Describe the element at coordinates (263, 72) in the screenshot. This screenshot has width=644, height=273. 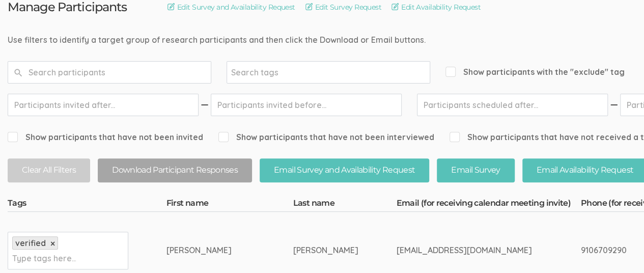
I see `input: Search tags` at that location.